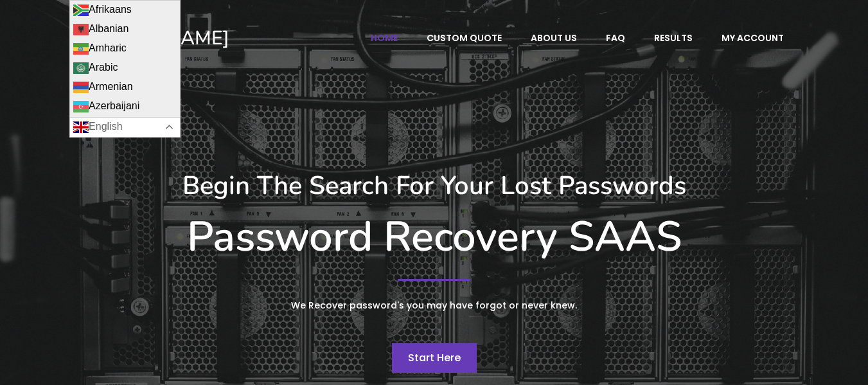 Image resolution: width=868 pixels, height=385 pixels. I want to click on a: Home, so click(384, 38).